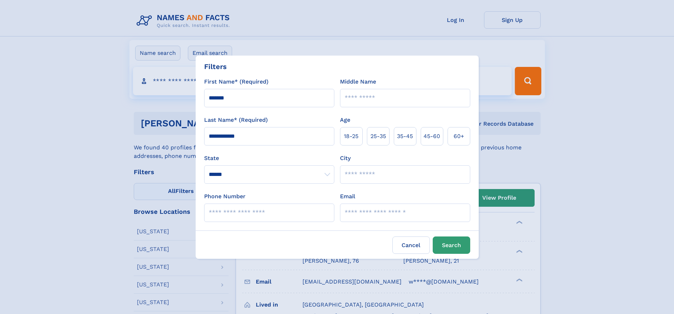 This screenshot has height=314, width=674. Describe the element at coordinates (345, 158) in the screenshot. I see `label: City` at that location.